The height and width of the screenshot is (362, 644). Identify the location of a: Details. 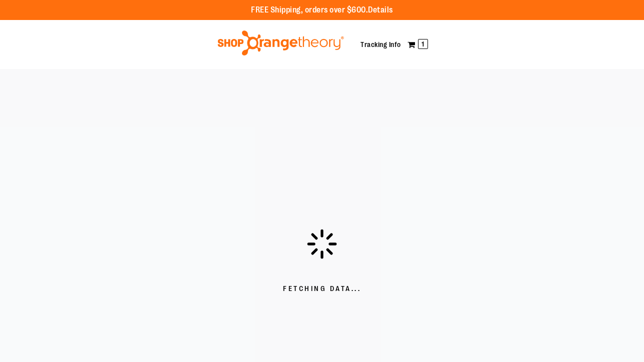
(380, 10).